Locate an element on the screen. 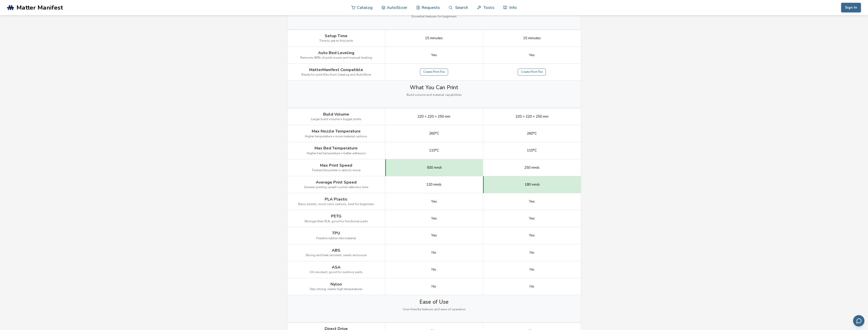  span: Max Print Speed is located at coordinates (336, 166).